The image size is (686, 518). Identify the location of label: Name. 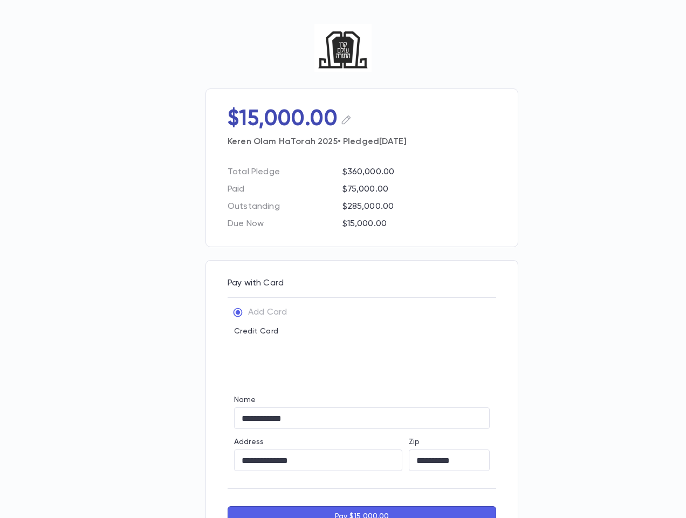
(245, 400).